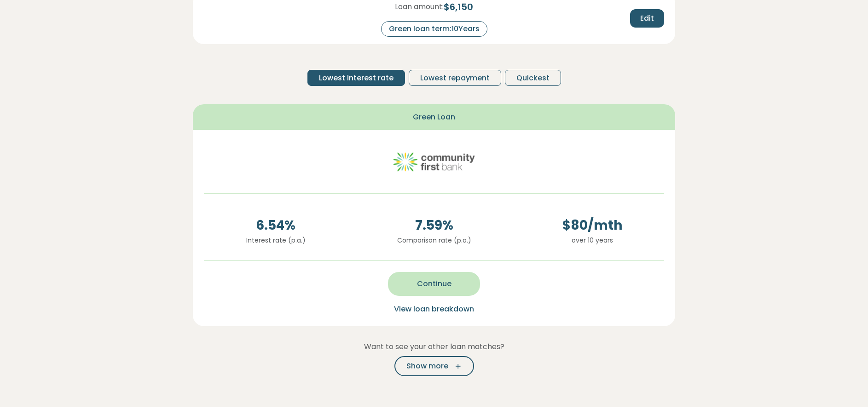 The image size is (868, 407). I want to click on button: Quickest, so click(533, 78).